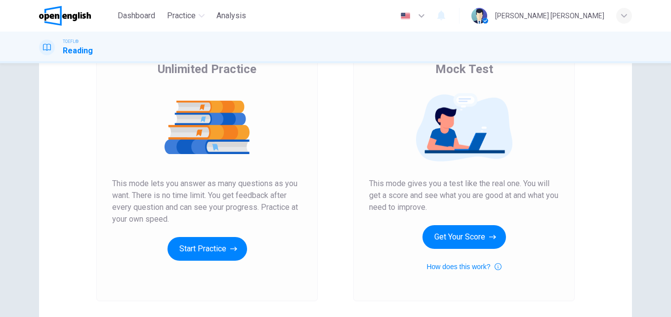  What do you see at coordinates (464, 237) in the screenshot?
I see `button: Get Your Score` at bounding box center [464, 237].